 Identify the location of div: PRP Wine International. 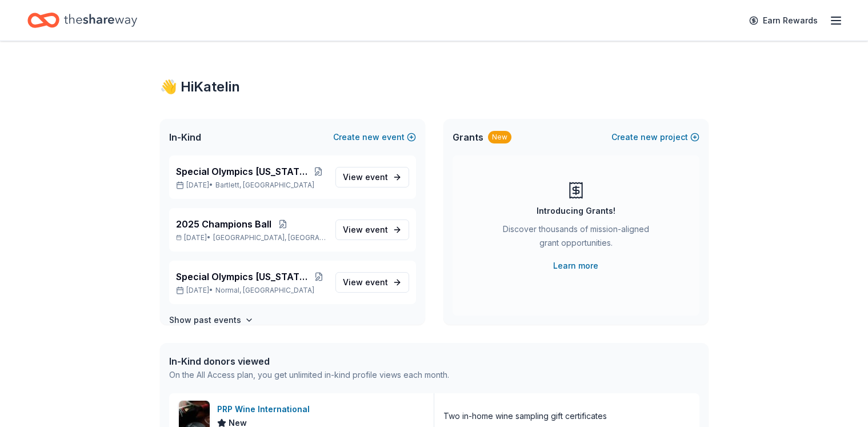
(266, 409).